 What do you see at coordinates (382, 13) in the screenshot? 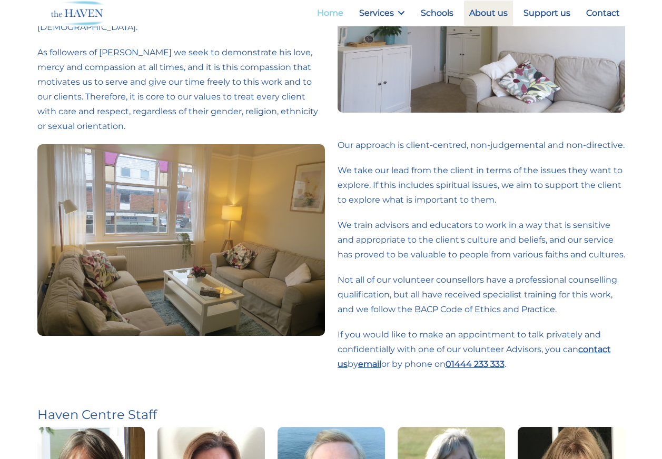
I see `a: Services` at bounding box center [382, 13].